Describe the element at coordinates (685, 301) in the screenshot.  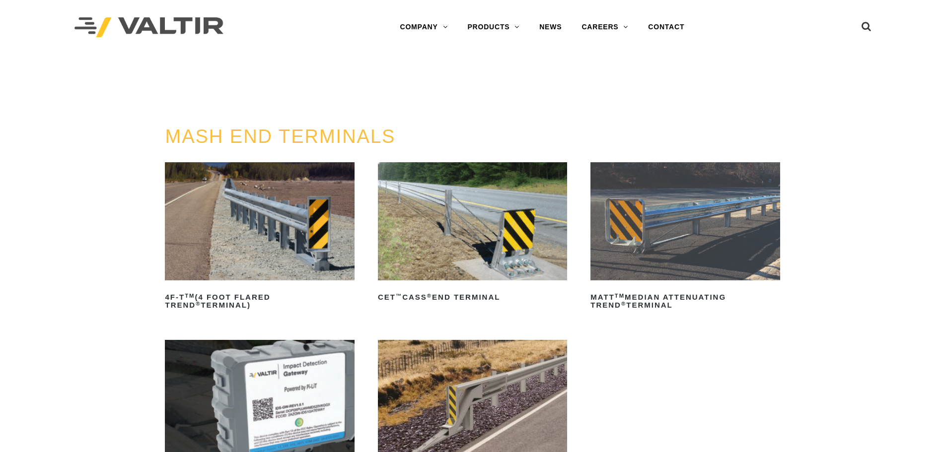
I see `h2: MATT Median Attenuating TREND Terminal` at that location.